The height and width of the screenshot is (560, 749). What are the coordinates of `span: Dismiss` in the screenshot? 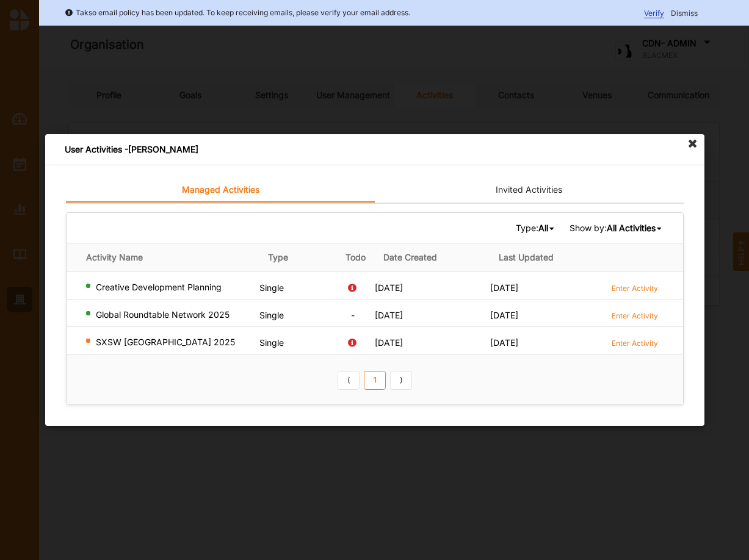 It's located at (685, 13).